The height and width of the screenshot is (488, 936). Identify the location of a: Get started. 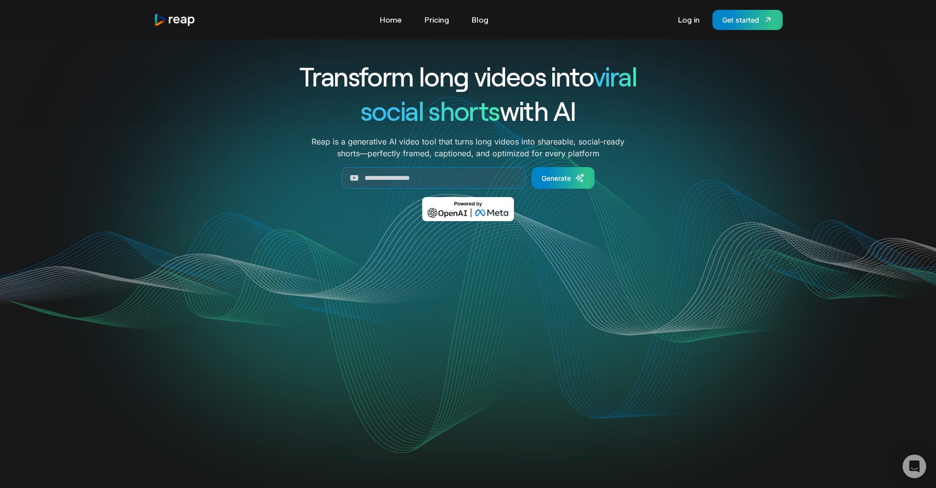
(747, 20).